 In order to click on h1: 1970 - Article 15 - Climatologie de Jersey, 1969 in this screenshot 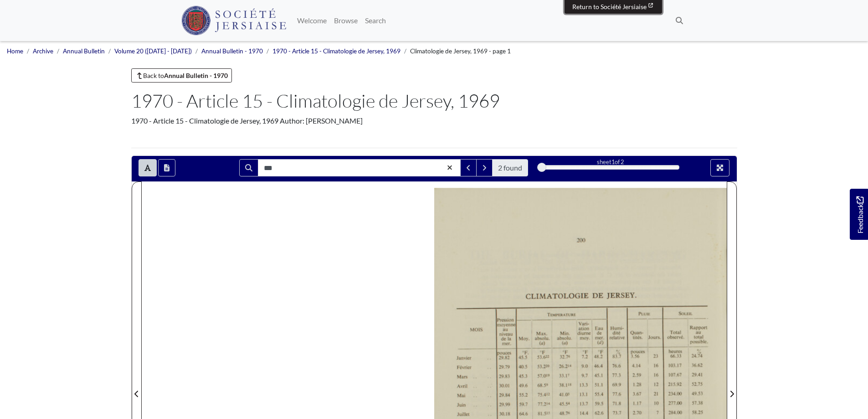, I will do `click(434, 100)`.